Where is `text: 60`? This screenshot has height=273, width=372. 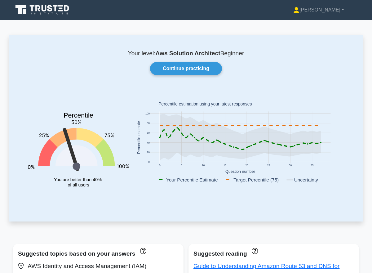 text: 60 is located at coordinates (149, 133).